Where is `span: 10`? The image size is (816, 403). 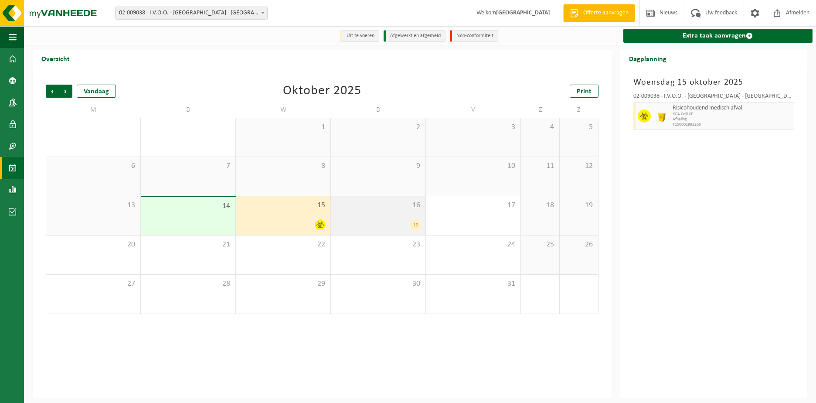
span: 10 is located at coordinates (473, 166).